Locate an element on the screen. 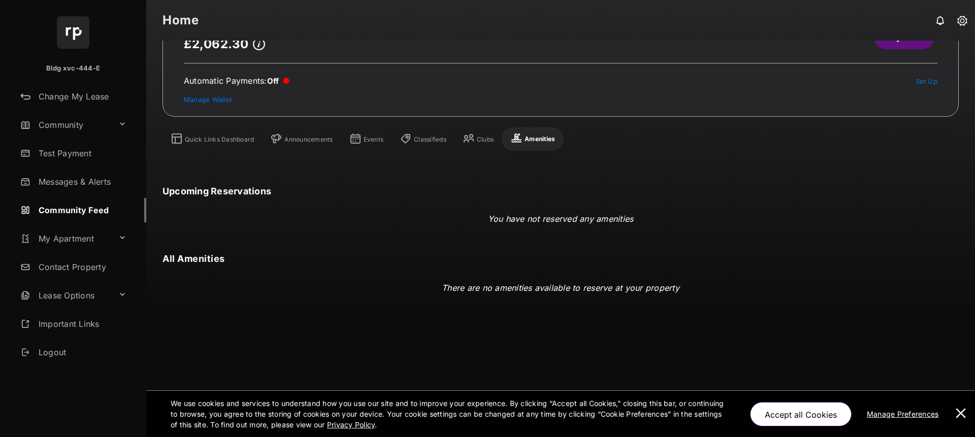  a: Important Links is located at coordinates (73, 324).